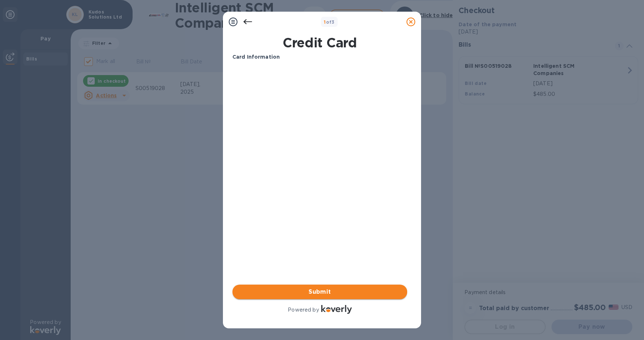  I want to click on b: of 3, so click(330, 22).